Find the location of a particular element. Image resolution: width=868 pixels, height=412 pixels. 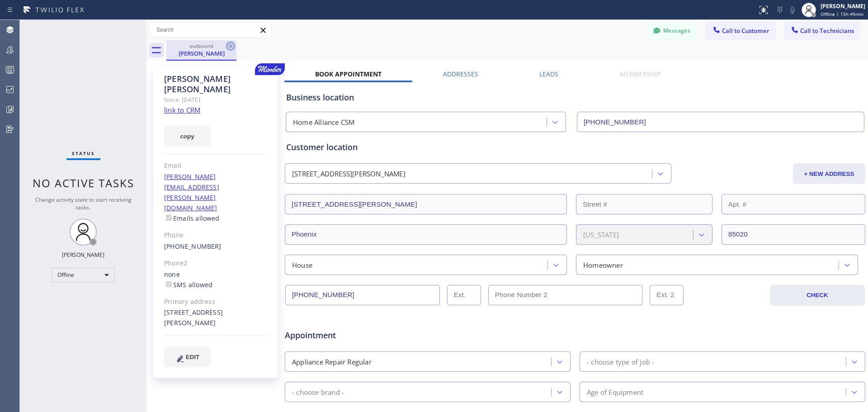

div: House is located at coordinates (302, 265).